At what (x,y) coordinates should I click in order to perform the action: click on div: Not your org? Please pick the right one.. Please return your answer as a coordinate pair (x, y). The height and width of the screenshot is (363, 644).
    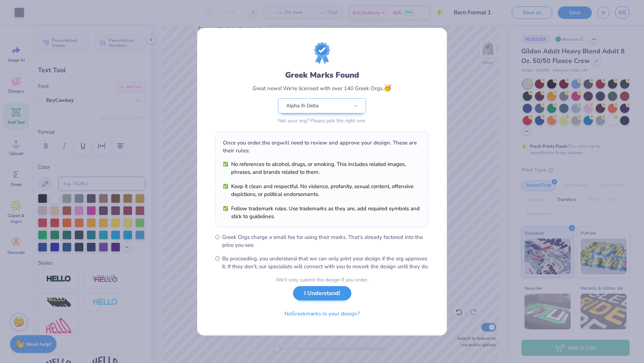
    Looking at the image, I should click on (322, 120).